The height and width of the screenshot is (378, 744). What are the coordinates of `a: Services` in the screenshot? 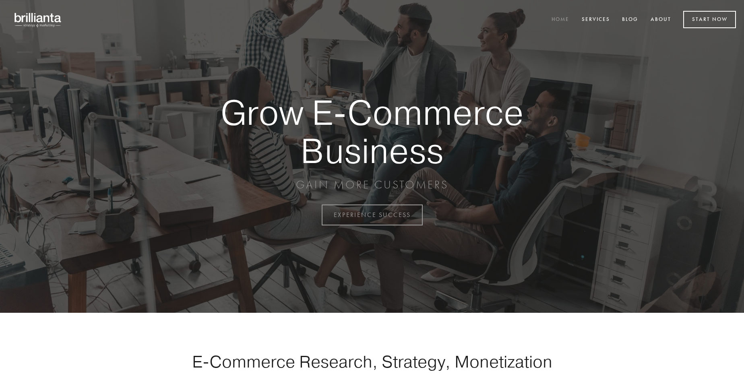 It's located at (595, 20).